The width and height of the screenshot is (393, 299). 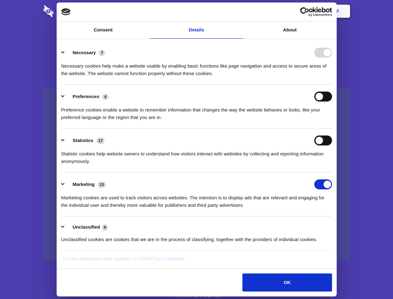 I want to click on div: Statistic cookies help website owners to understand how visitors interact with websites by collec..., so click(x=197, y=155).